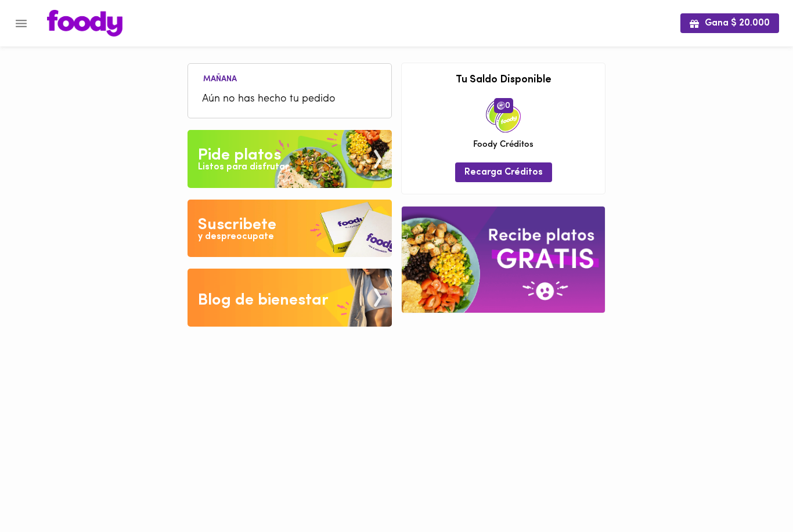 Image resolution: width=793 pixels, height=532 pixels. What do you see at coordinates (21, 23) in the screenshot?
I see `button: Menu` at bounding box center [21, 23].